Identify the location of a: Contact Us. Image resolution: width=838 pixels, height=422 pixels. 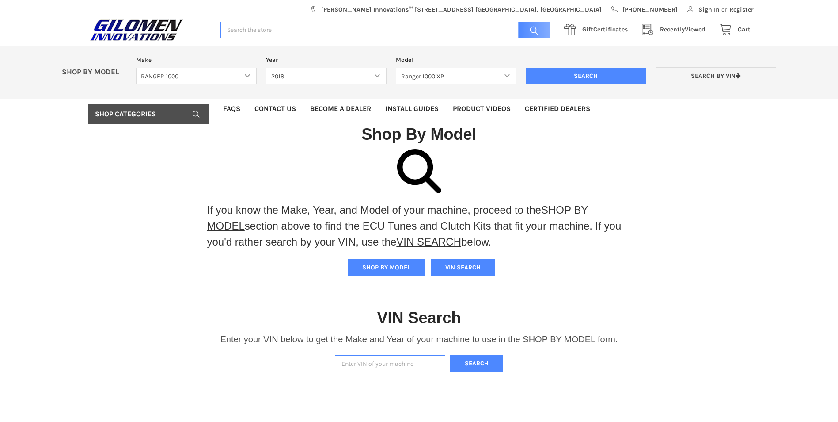
(275, 109).